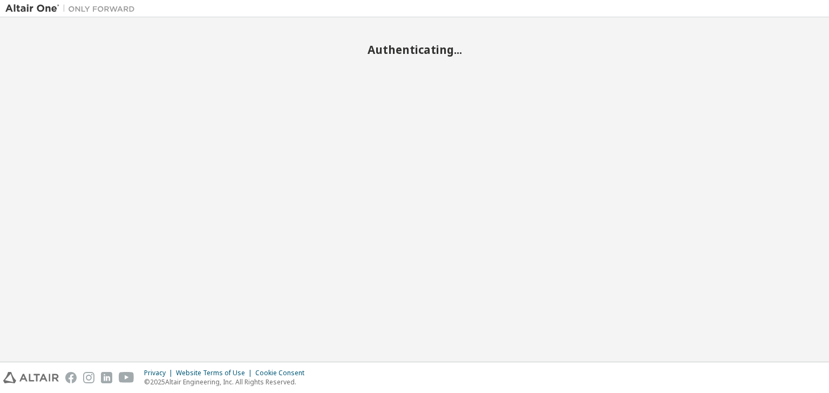 This screenshot has width=829, height=393. I want to click on p: © 2025 Altair Engineering, Inc. All Rights Reserved., so click(227, 382).